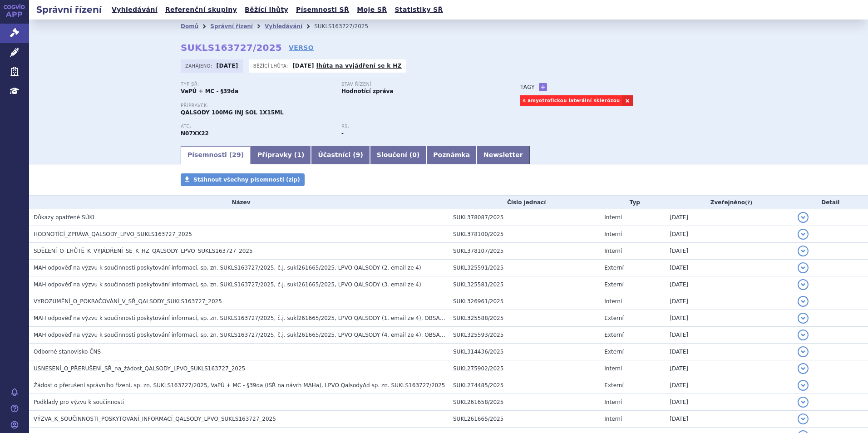  I want to click on a: Stáhnout všechny písemnosti (zip), so click(242, 180).